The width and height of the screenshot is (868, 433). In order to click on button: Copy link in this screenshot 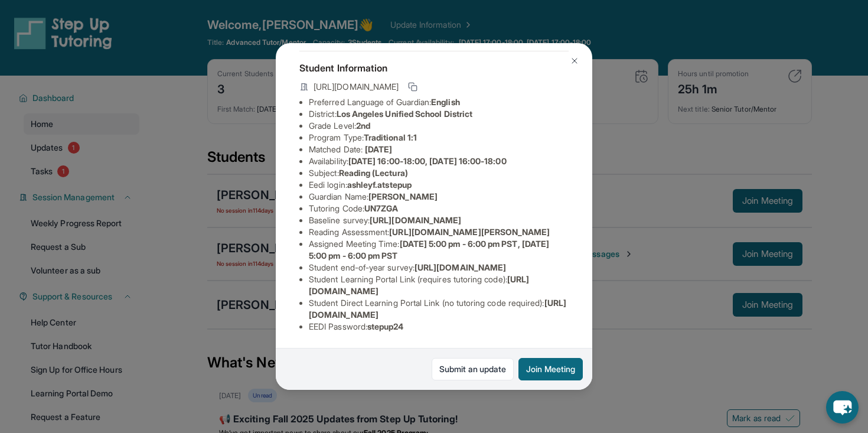, I will do `click(413, 87)`.